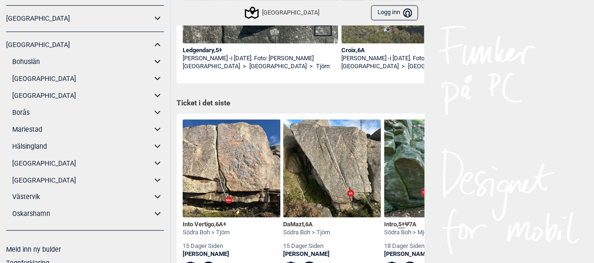  What do you see at coordinates (402, 224) in the screenshot?
I see `span: 5+` at bounding box center [402, 224].